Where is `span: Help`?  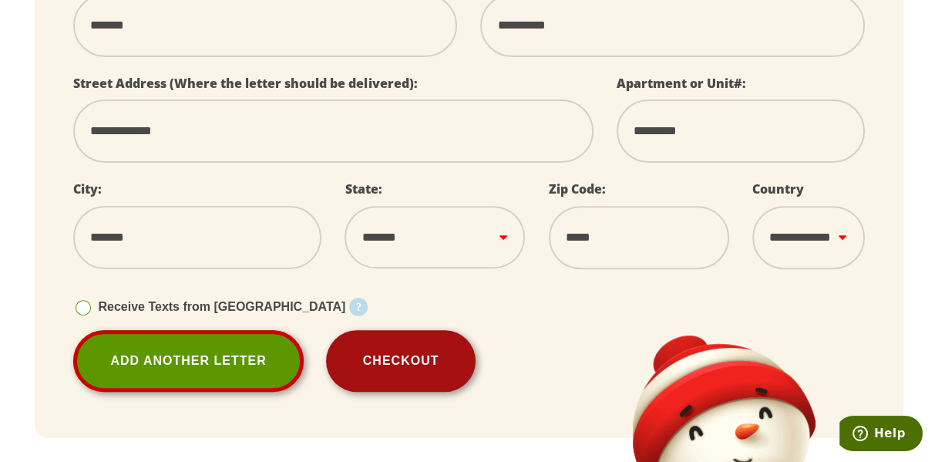 span: Help is located at coordinates (50, 18).